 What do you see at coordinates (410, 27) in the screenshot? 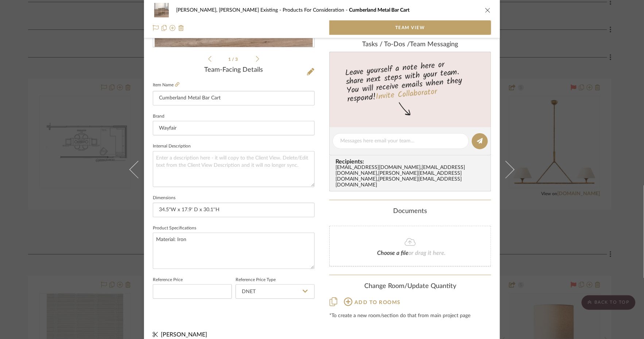
I see `span: Team View` at bounding box center [410, 27].